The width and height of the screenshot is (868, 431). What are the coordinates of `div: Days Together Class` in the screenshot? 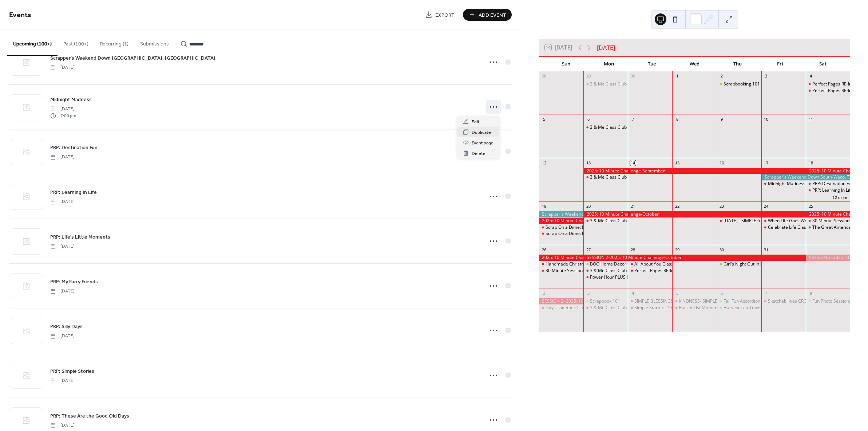 It's located at (561, 308).